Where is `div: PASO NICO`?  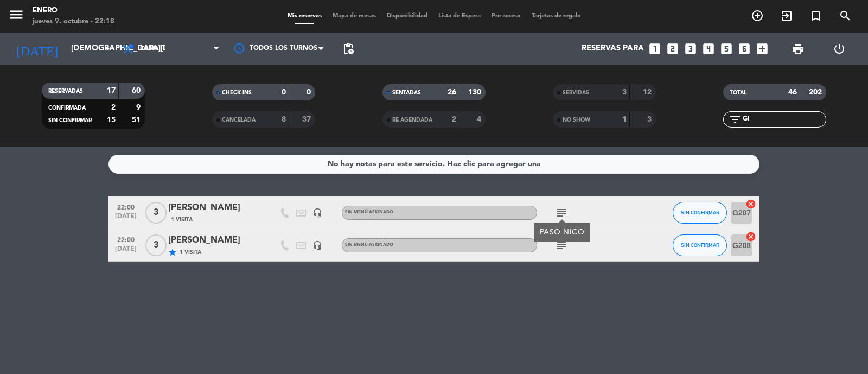 div: PASO NICO is located at coordinates (562, 232).